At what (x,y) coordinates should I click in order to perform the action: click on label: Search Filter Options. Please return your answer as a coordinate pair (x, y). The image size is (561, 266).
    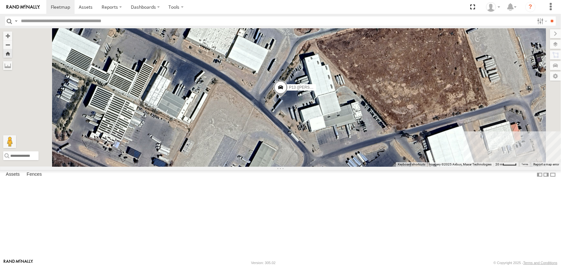
    Looking at the image, I should click on (541, 21).